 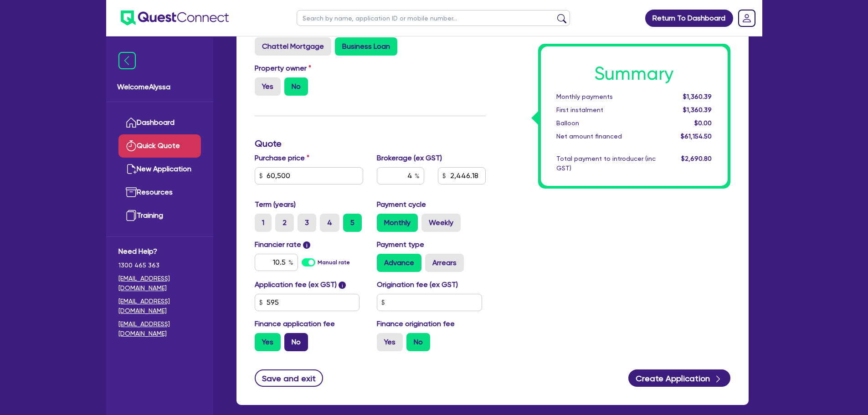 I want to click on span: $61,154.50, so click(x=696, y=136).